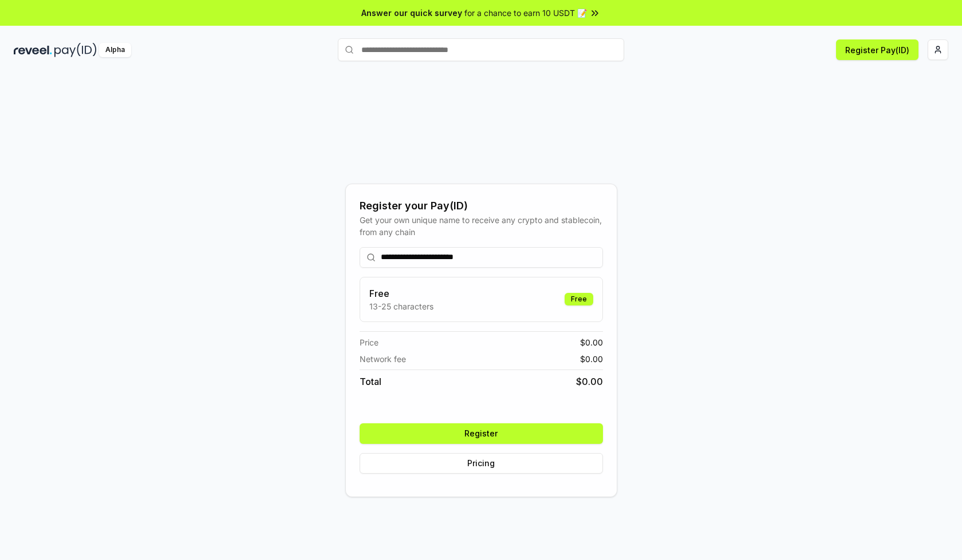  I want to click on button: Register Pay(ID), so click(877, 50).